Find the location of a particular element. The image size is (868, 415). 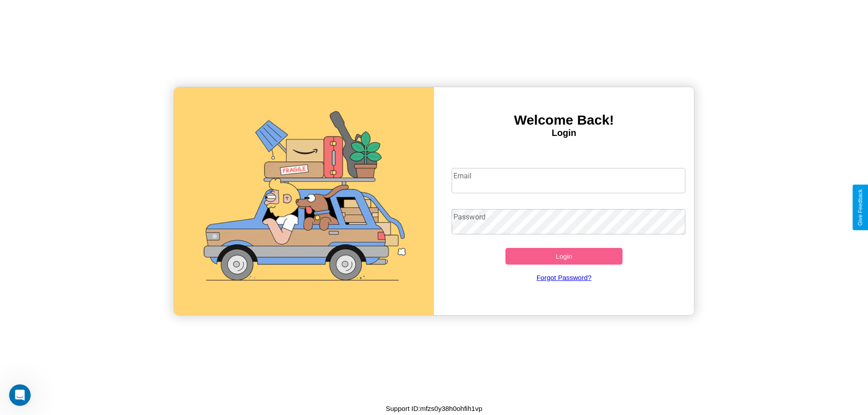

button: Login is located at coordinates (563, 256).